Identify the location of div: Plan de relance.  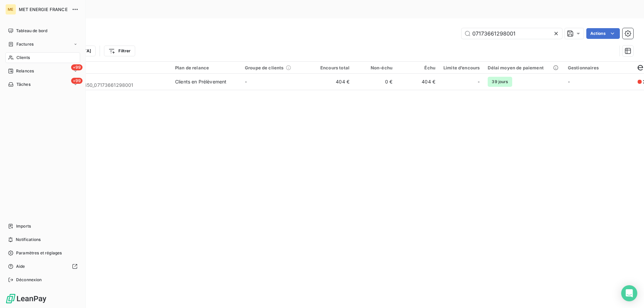
(206, 68).